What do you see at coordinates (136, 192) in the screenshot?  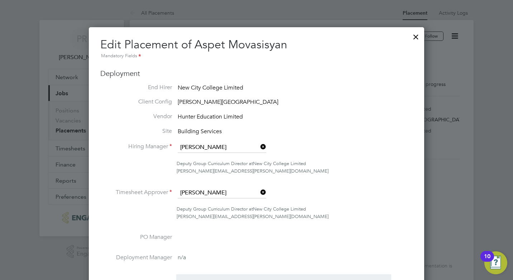 I see `label: Timesheet Approver` at bounding box center [136, 192].